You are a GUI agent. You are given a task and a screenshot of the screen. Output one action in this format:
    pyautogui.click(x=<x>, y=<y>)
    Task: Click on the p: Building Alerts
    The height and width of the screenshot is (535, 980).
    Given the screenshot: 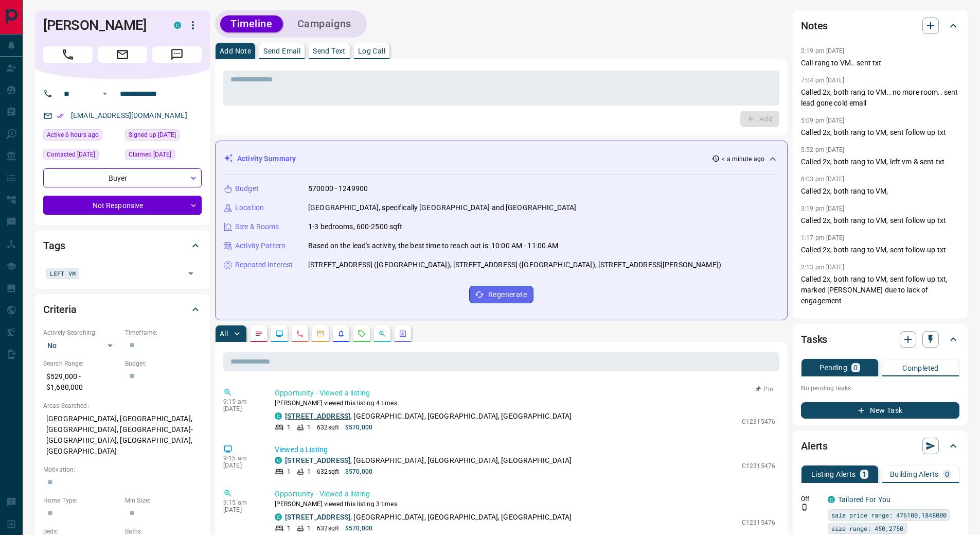 What is the action you would take?
    pyautogui.click(x=914, y=474)
    